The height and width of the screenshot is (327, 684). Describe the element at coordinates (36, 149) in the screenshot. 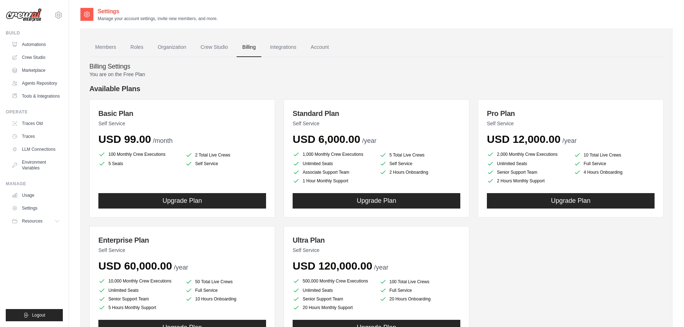

I see `a: LLM Connections` at that location.